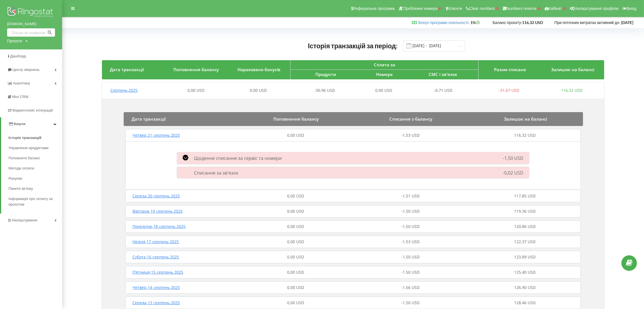 This screenshot has height=309, width=644. Describe the element at coordinates (410, 196) in the screenshot. I see `span: -1,51 USD` at that location.